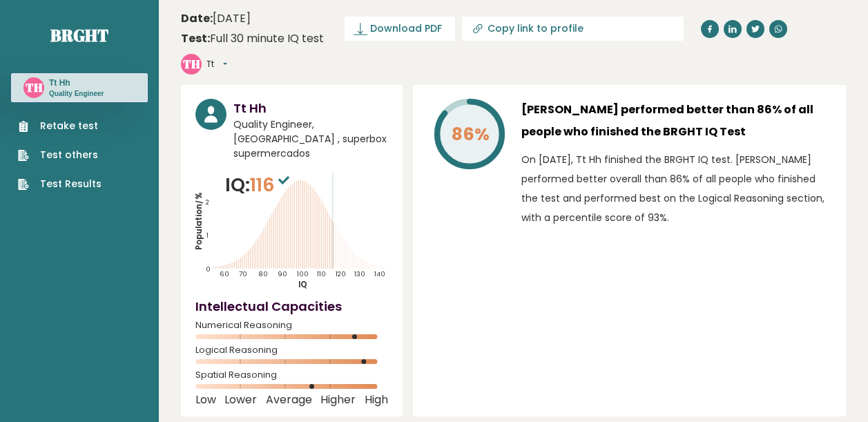 Image resolution: width=868 pixels, height=422 pixels. I want to click on tspan: 70, so click(243, 273).